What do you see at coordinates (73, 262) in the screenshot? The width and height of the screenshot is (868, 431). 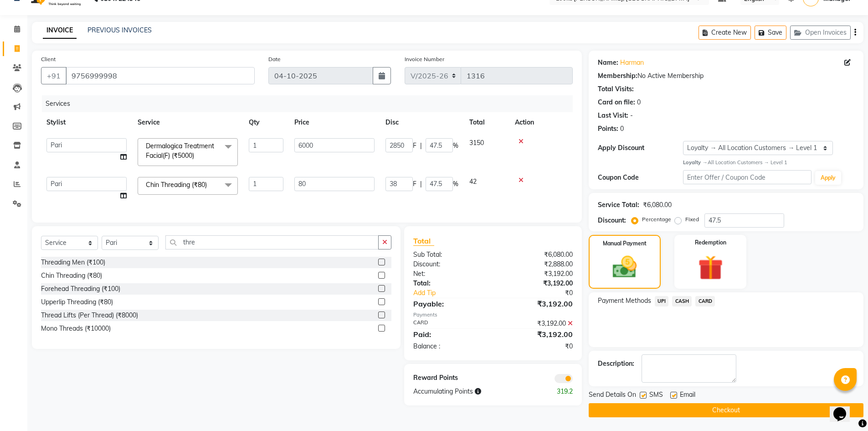 I see `div: Threading Men (₹100)` at bounding box center [73, 262].